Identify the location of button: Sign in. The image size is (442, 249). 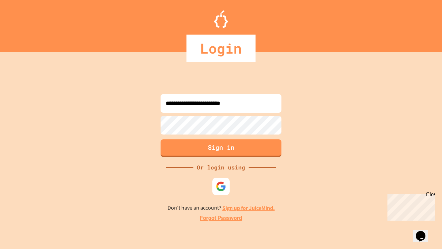
(221, 148).